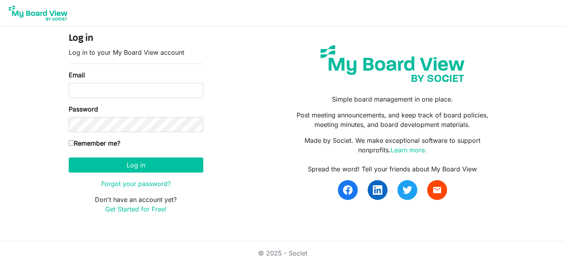  I want to click on button: Log in, so click(136, 165).